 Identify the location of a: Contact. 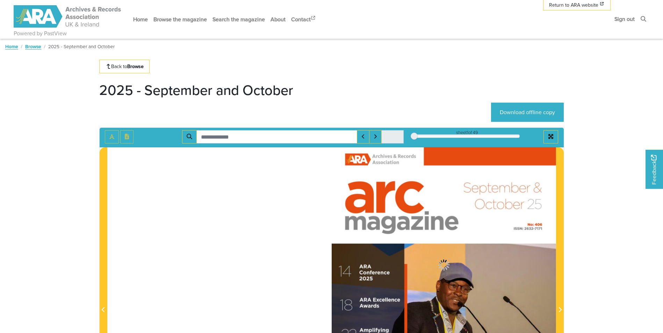
(304, 19).